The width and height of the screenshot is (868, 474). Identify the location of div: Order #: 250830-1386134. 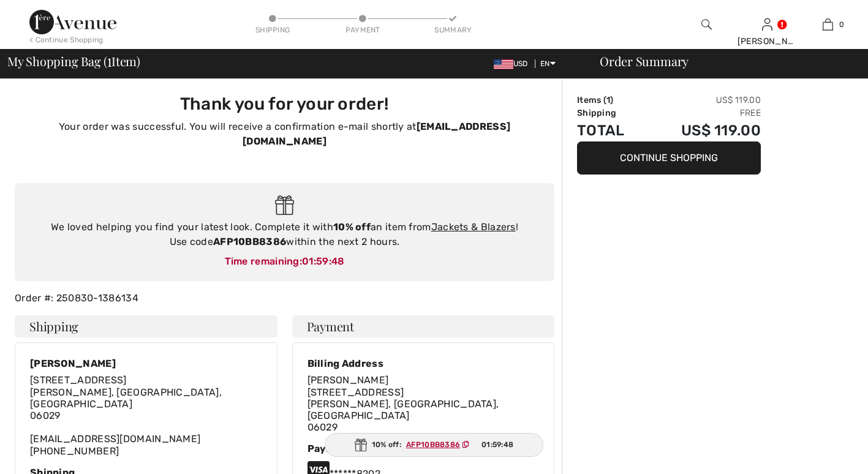
(285, 298).